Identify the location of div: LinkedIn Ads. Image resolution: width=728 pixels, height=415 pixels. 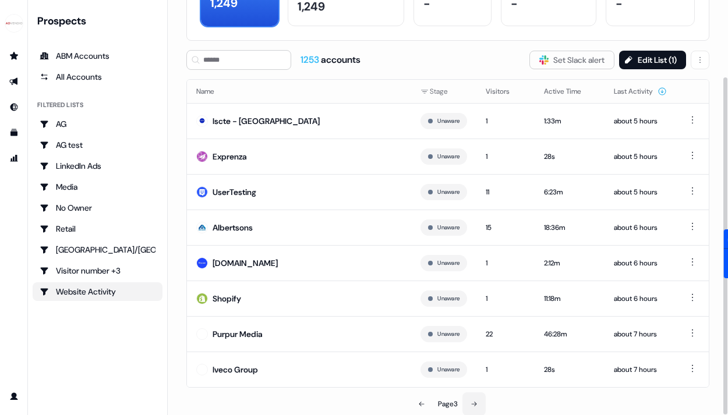
(97, 166).